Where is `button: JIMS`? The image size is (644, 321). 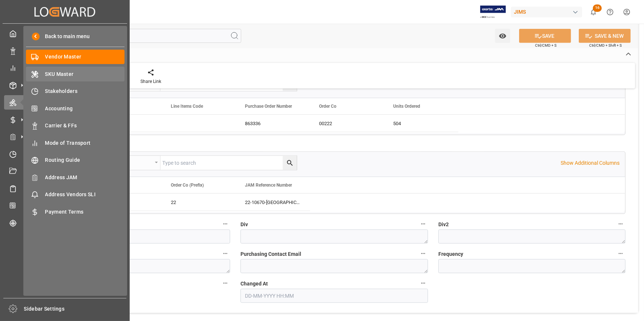
button: JIMS is located at coordinates (548, 12).